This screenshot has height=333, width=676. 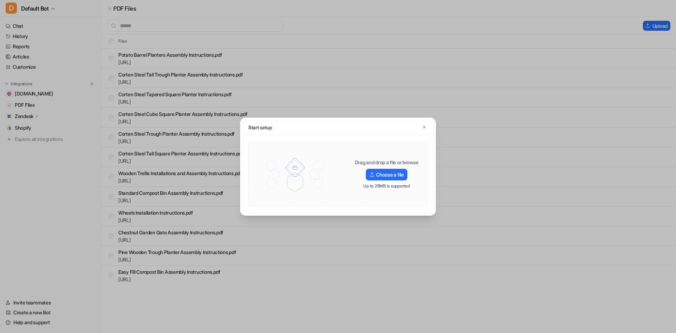 I want to click on label: Choose a file, so click(x=386, y=174).